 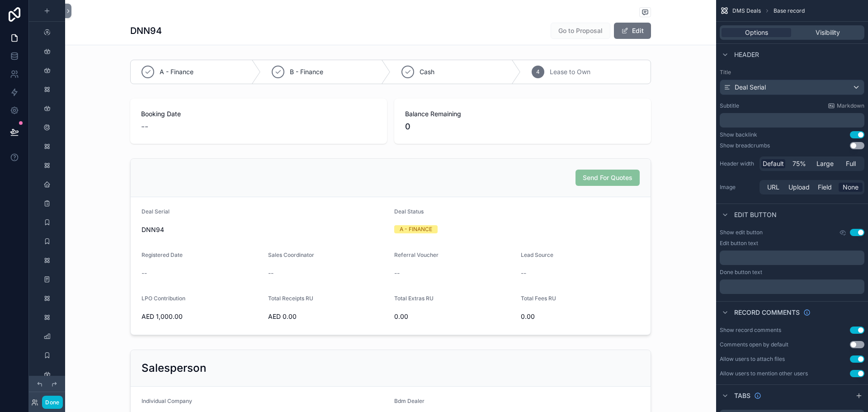 I want to click on div: Show record comments, so click(x=750, y=330).